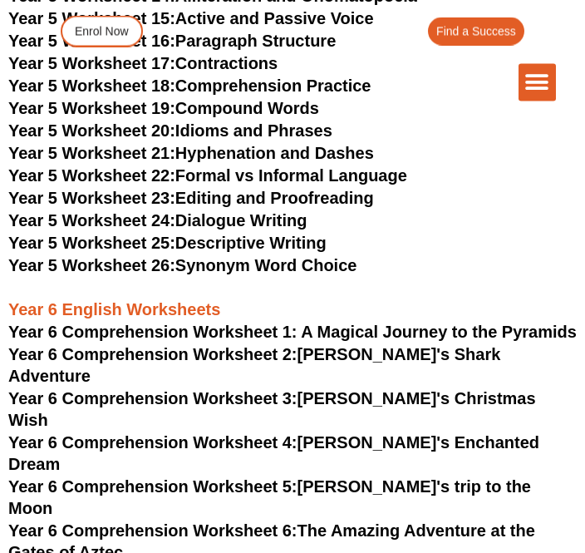 The height and width of the screenshot is (553, 585). What do you see at coordinates (101, 32) in the screenshot?
I see `span: Enrol Now` at bounding box center [101, 32].